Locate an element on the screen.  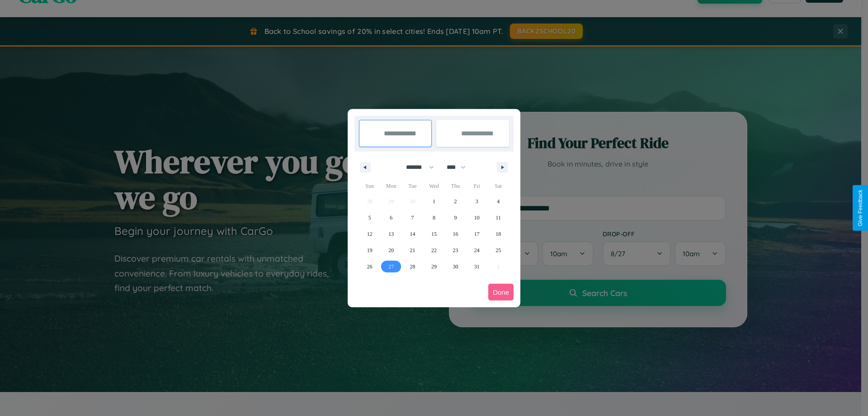
span: 30 is located at coordinates (455, 267).